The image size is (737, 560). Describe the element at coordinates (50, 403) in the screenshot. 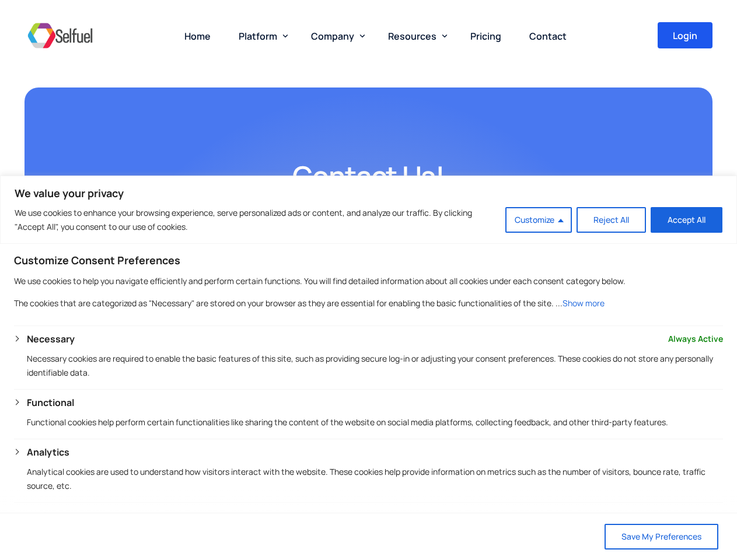

I see `button: Functional` at that location.